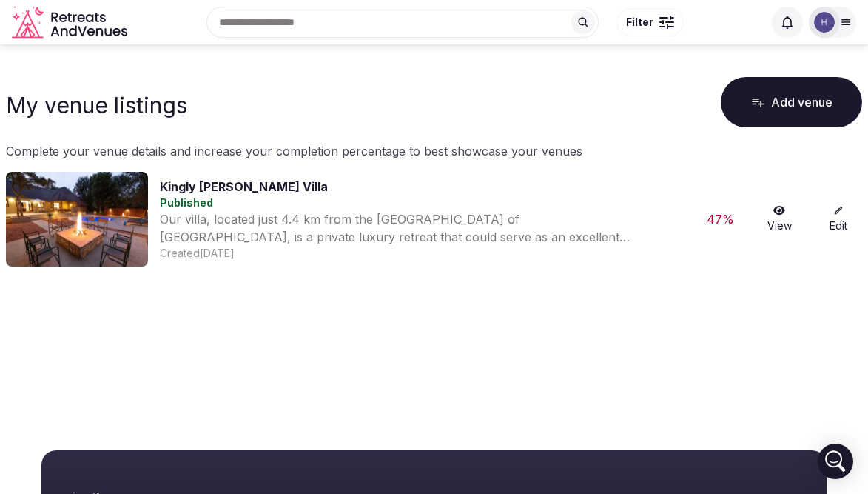 The height and width of the screenshot is (494, 868). Describe the element at coordinates (71, 22) in the screenshot. I see `svg: Retreats and Venues company logo` at that location.